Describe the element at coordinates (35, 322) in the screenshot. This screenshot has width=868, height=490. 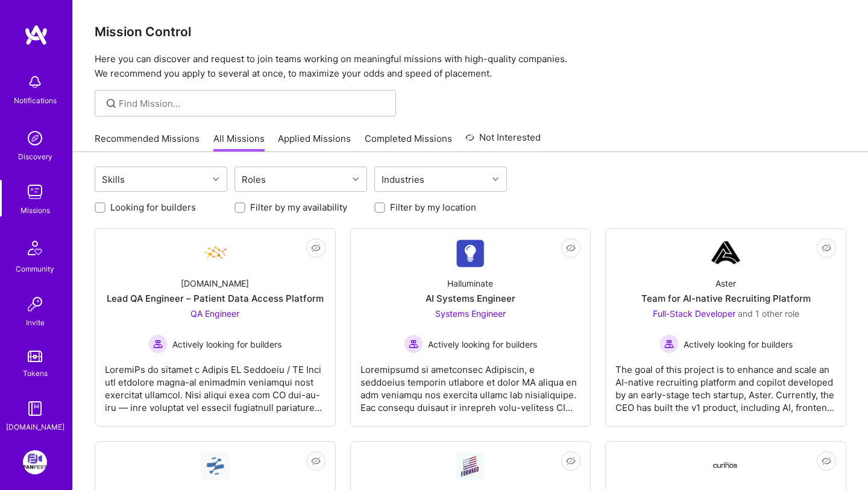
I see `div: Invite` at that location.